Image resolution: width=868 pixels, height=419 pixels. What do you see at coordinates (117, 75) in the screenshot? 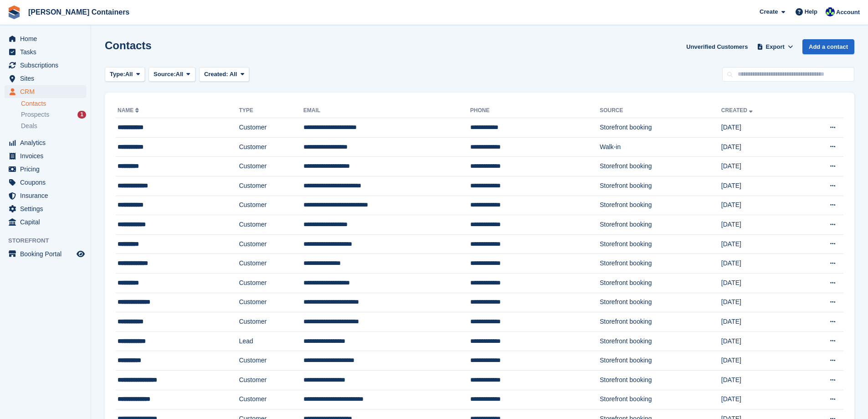
I see `span: Type:` at bounding box center [117, 75].